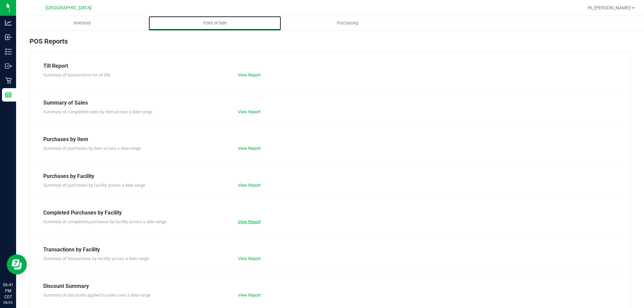  Describe the element at coordinates (82, 23) in the screenshot. I see `span: Inventory` at that location.